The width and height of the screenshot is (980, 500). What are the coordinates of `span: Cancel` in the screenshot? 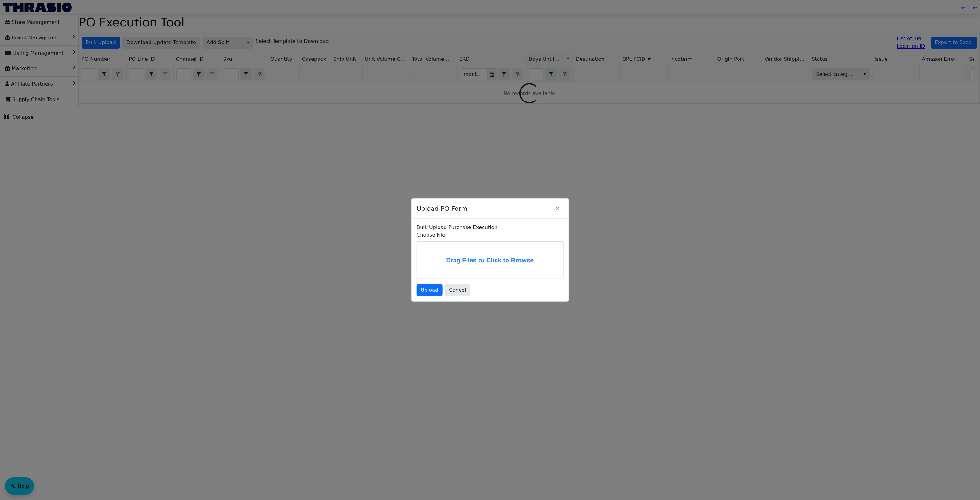 It's located at (458, 290).